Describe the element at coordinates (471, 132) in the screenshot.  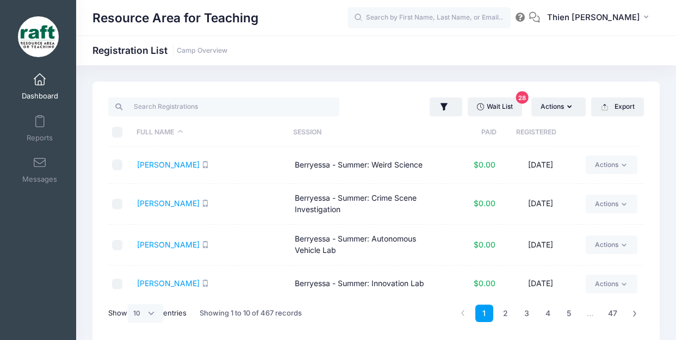
I see `th: Paid: activate to sort column ascending` at that location.